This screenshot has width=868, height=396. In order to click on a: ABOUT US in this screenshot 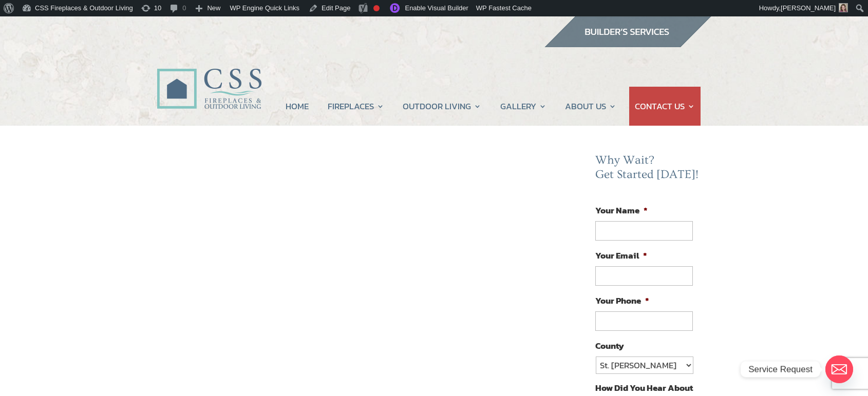, I will do `click(591, 106)`.